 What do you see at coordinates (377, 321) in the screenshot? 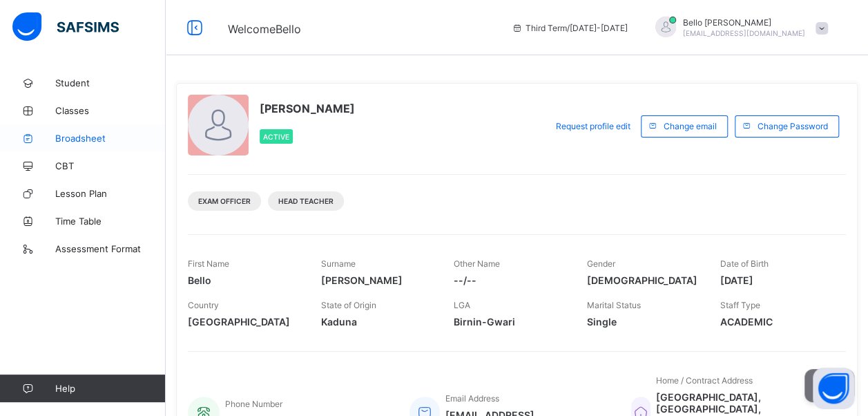
I see `span: Kaduna` at bounding box center [377, 321].